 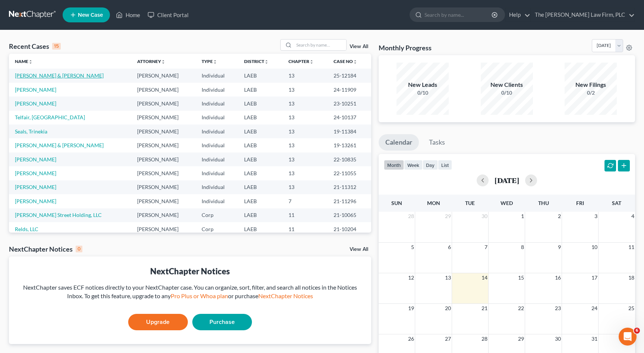 What do you see at coordinates (433, 203) in the screenshot?
I see `span: Mon` at bounding box center [433, 203].